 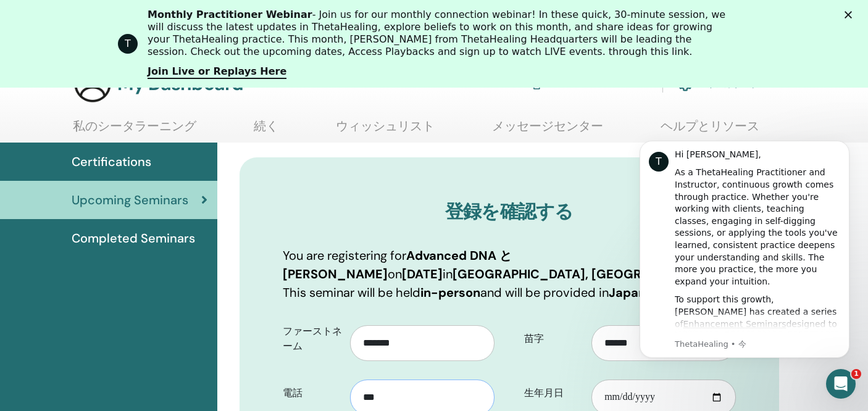 I want to click on a: Enhancement Seminars, so click(x=114, y=202).